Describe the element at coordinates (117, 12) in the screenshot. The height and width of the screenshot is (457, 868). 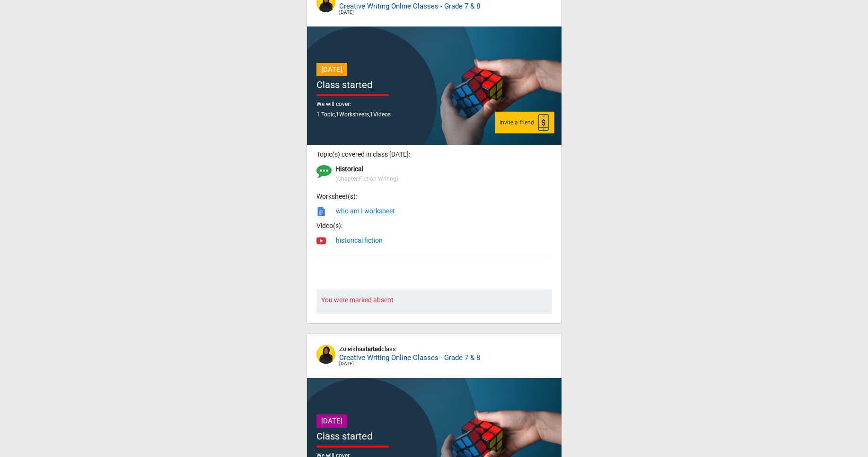
I see `body: Rich Text Area` at that location.